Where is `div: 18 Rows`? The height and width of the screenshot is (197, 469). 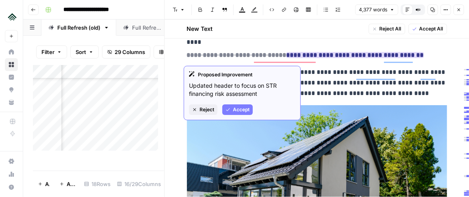
div: 18 Rows is located at coordinates (97, 184).